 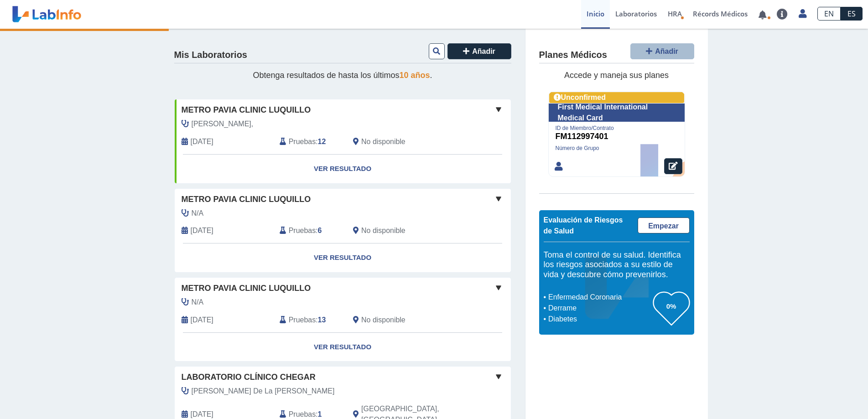 I want to click on b: 1, so click(x=320, y=414).